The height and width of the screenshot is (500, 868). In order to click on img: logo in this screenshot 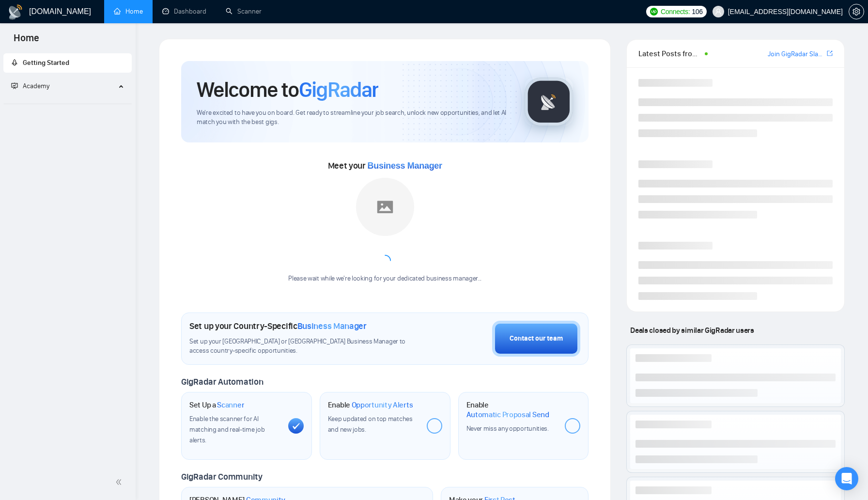, I will do `click(16, 12)`.